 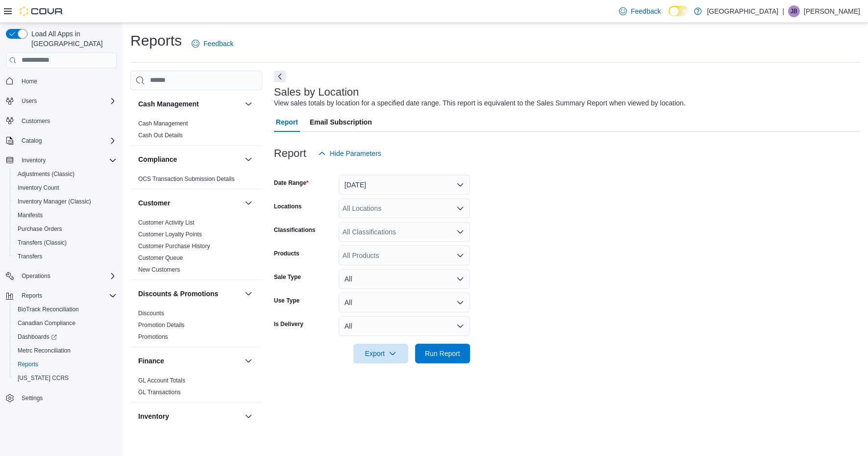 What do you see at coordinates (349, 154) in the screenshot?
I see `button: Hide Parameters` at bounding box center [349, 154].